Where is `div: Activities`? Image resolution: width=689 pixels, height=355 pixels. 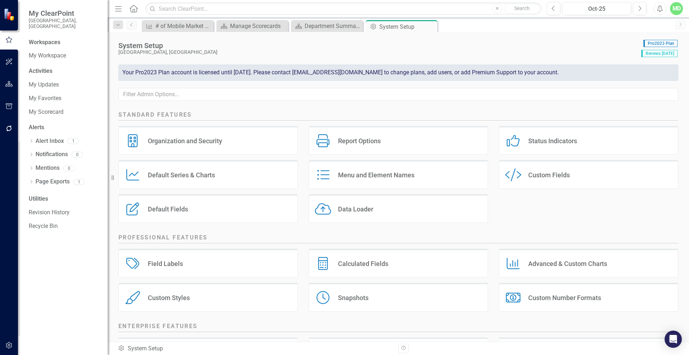 div: Activities is located at coordinates (65, 71).